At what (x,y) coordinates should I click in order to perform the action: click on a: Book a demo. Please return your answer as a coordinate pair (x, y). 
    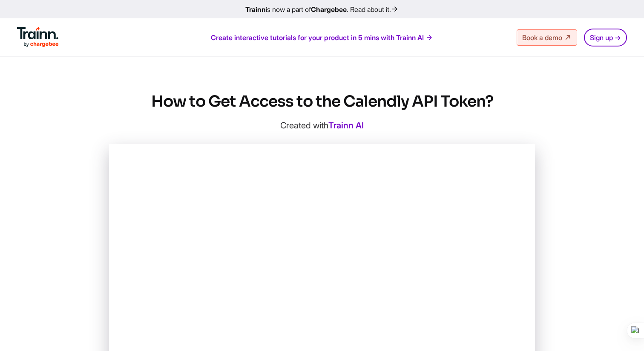
    Looking at the image, I should click on (547, 37).